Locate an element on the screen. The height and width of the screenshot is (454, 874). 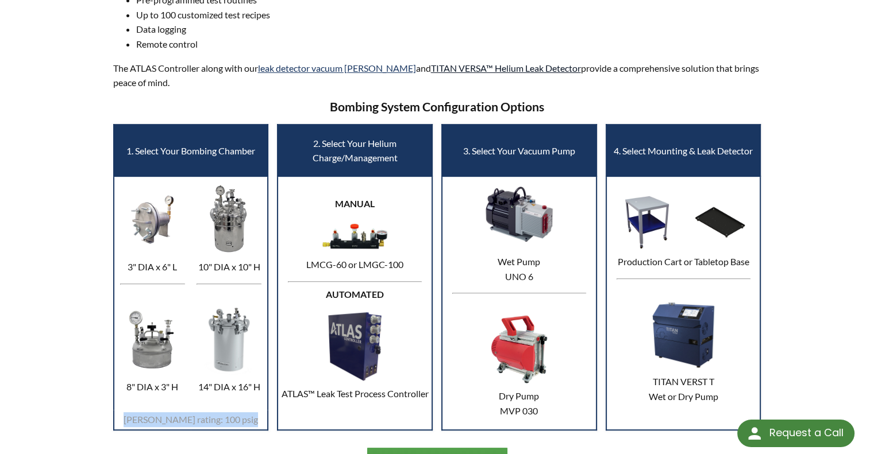
img: 3" x 8" Bombing Chamber is located at coordinates (152, 219).